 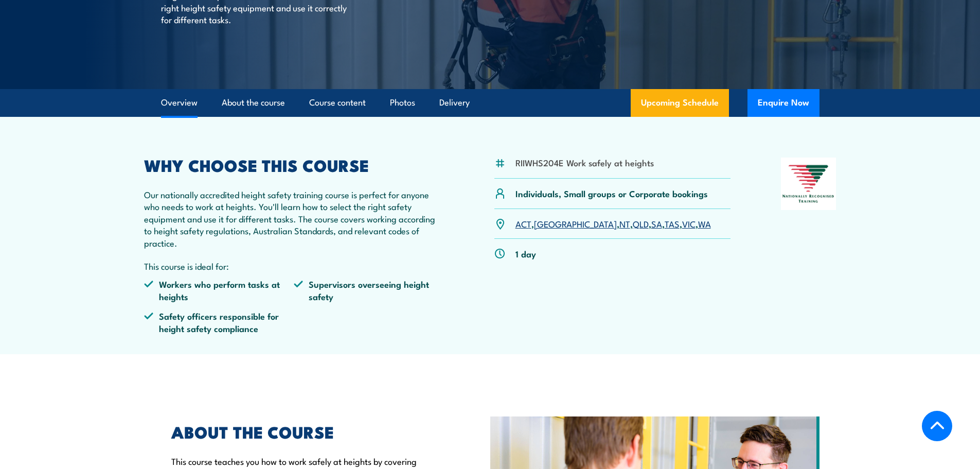 What do you see at coordinates (402, 102) in the screenshot?
I see `a: Photos` at bounding box center [402, 102].